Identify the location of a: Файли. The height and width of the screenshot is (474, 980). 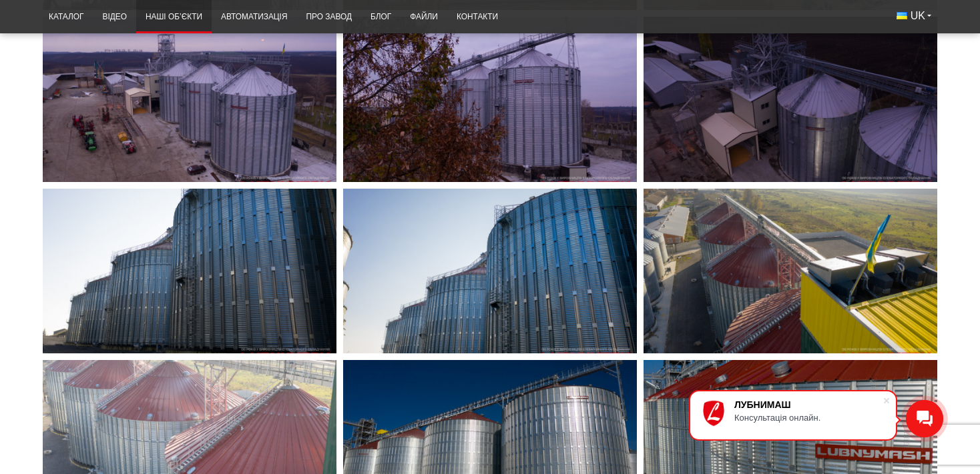
(424, 17).